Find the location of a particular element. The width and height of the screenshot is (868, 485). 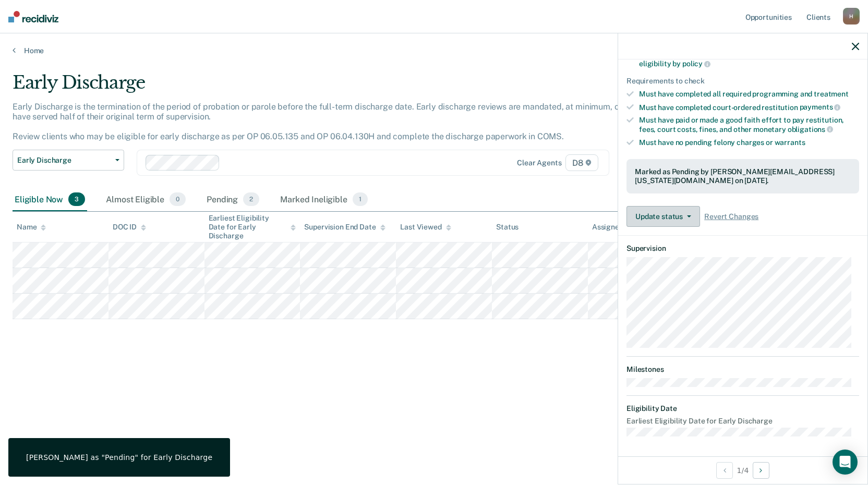

div: Open Intercom Messenger is located at coordinates (845, 462).